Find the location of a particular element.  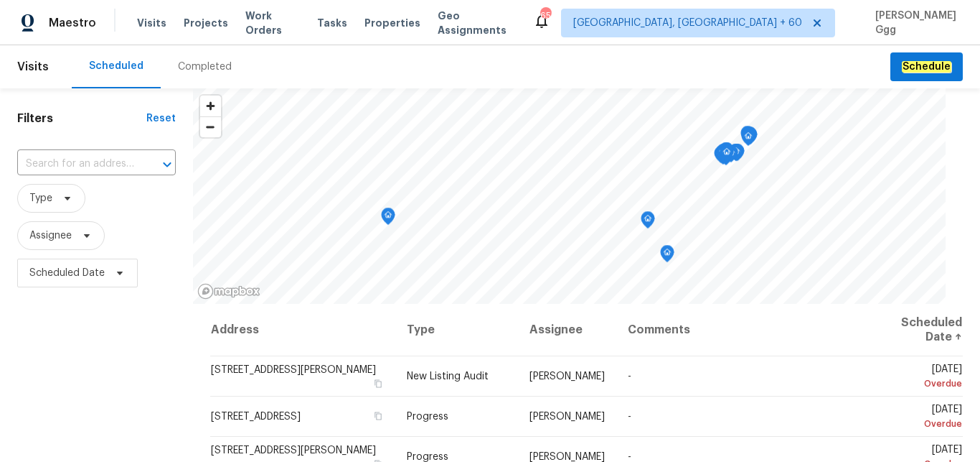

span: Geo Assignments is located at coordinates (477, 23).